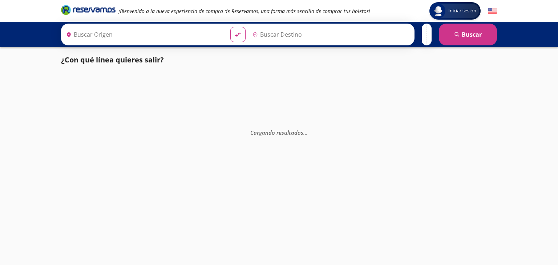 The height and width of the screenshot is (265, 558). Describe the element at coordinates (468, 35) in the screenshot. I see `button: Buscar` at that location.